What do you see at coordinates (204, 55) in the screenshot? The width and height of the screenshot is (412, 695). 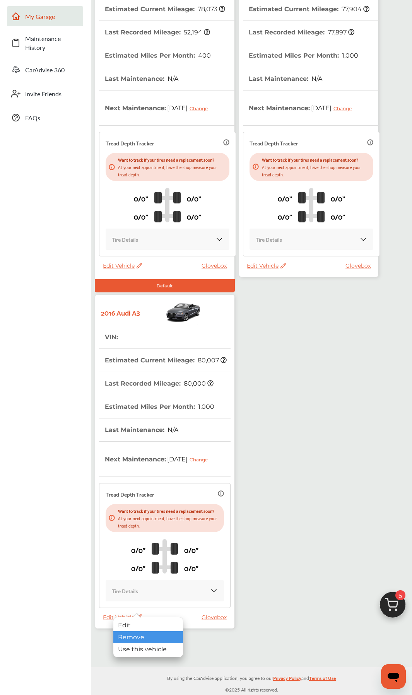 I see `span: 400` at bounding box center [204, 55].